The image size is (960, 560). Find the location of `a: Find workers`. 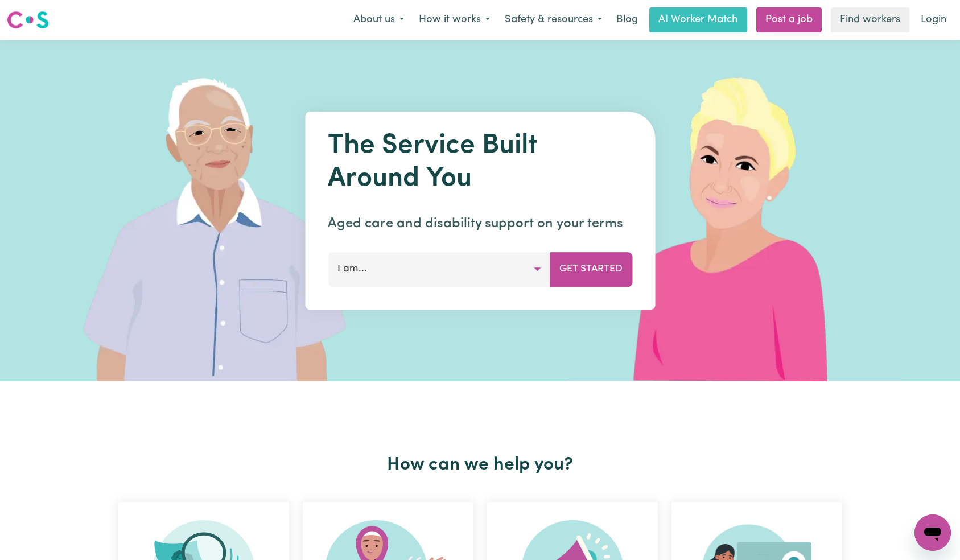

a: Find workers is located at coordinates (871, 19).